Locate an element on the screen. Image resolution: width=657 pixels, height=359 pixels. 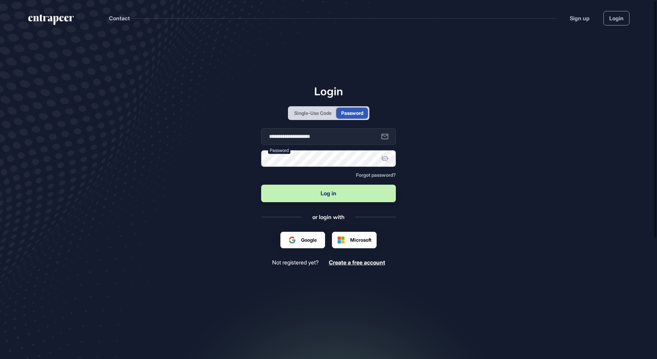
div: or login with is located at coordinates (329, 217).